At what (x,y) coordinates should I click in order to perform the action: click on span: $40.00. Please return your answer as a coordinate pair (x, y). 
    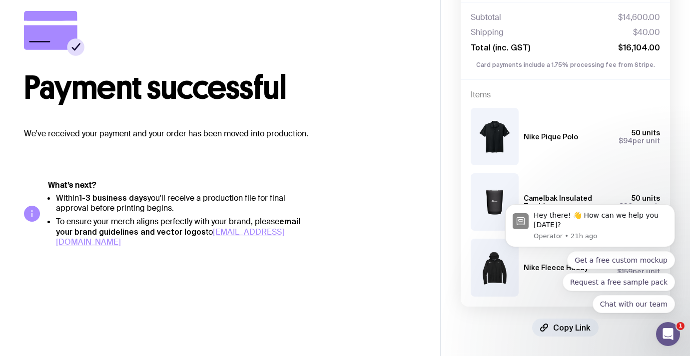
    Looking at the image, I should click on (646, 32).